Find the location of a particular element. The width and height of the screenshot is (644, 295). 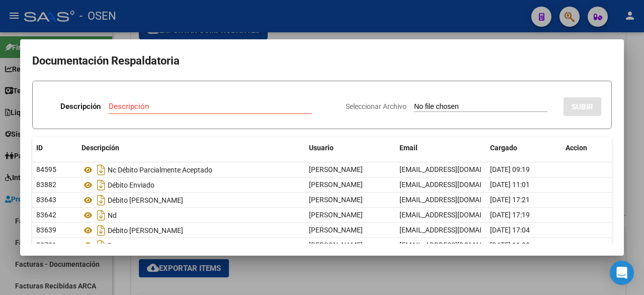

span: Seleccionar Archivo is located at coordinates (376, 106).